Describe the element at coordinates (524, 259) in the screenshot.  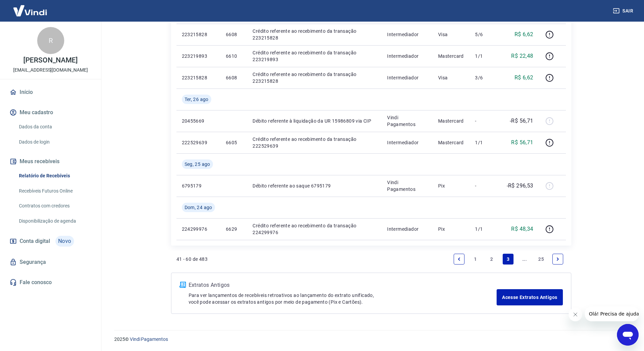
I see `a: Jump forward` at that location.